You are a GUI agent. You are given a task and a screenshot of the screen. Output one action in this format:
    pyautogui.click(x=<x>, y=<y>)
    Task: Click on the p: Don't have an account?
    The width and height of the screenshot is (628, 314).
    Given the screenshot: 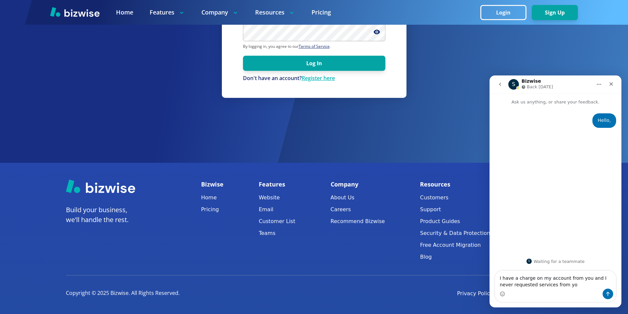 What is the action you would take?
    pyautogui.click(x=314, y=78)
    